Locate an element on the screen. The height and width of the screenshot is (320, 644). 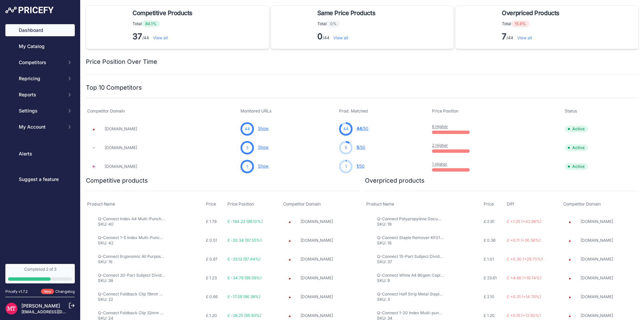
button: Settings is located at coordinates (40, 111).